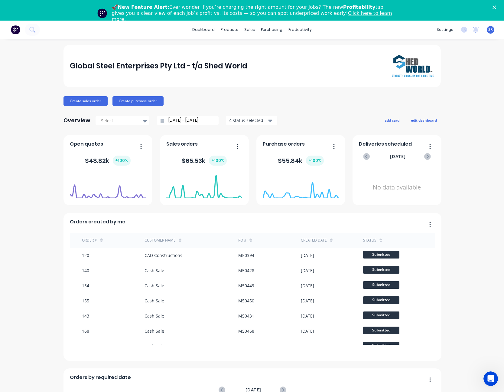  Describe the element at coordinates (144, 7) in the screenshot. I see `b: New Feature Alert:` at that location.